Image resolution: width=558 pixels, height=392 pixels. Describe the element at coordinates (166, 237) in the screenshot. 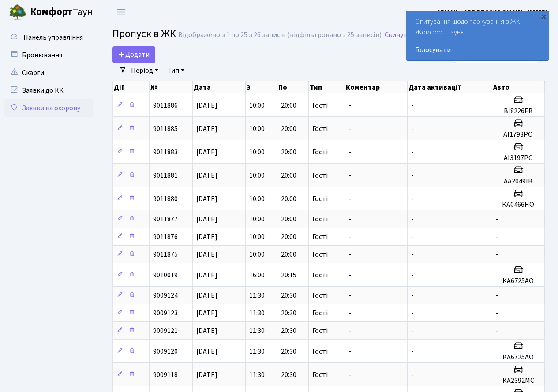

I see `span: 9011876` at that location.